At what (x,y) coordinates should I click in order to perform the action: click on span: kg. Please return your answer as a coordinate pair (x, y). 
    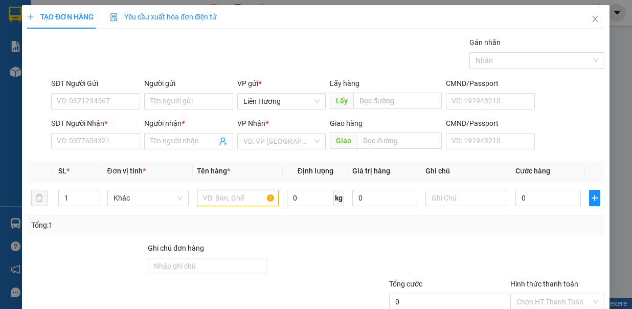
    Looking at the image, I should click on (339, 198).